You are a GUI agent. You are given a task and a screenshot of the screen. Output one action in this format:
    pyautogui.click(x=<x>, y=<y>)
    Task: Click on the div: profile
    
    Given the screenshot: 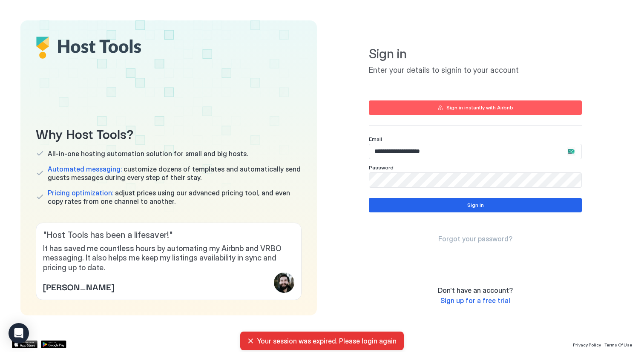 What is the action you would take?
    pyautogui.click(x=284, y=283)
    